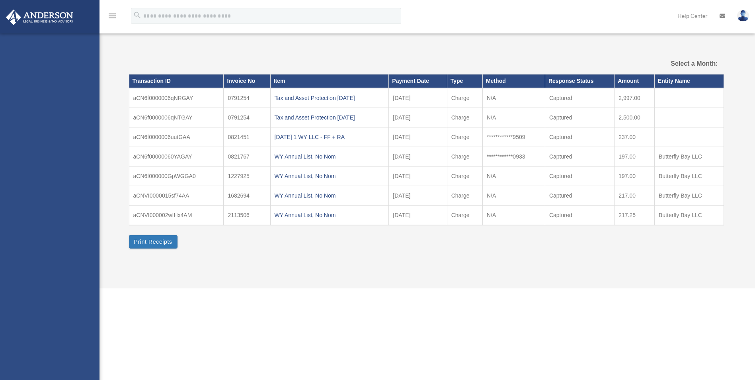  What do you see at coordinates (176, 196) in the screenshot?
I see `td: aCNVI0000015sf74AA` at bounding box center [176, 196].